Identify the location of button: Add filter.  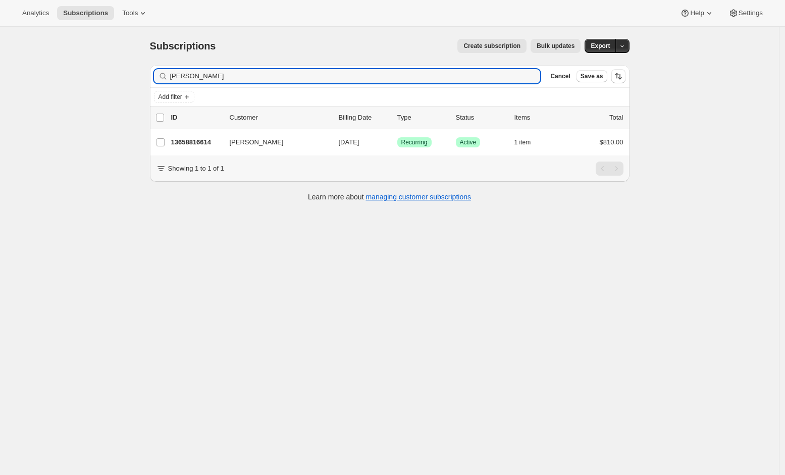
(174, 97).